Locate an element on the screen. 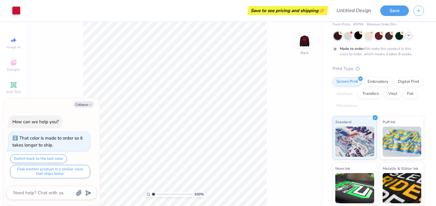 The width and height of the screenshot is (436, 206). span: Standard is located at coordinates (343, 122).